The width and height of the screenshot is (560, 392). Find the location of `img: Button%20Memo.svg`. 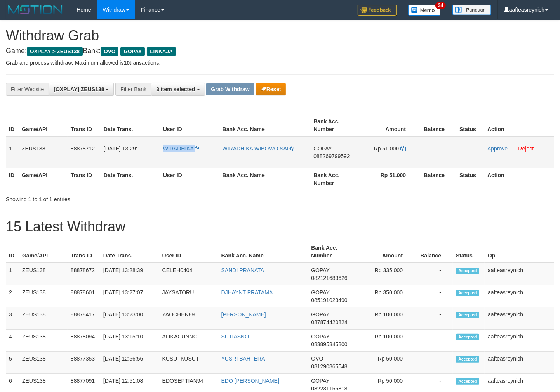

img: Button%20Memo.svg is located at coordinates (424, 10).